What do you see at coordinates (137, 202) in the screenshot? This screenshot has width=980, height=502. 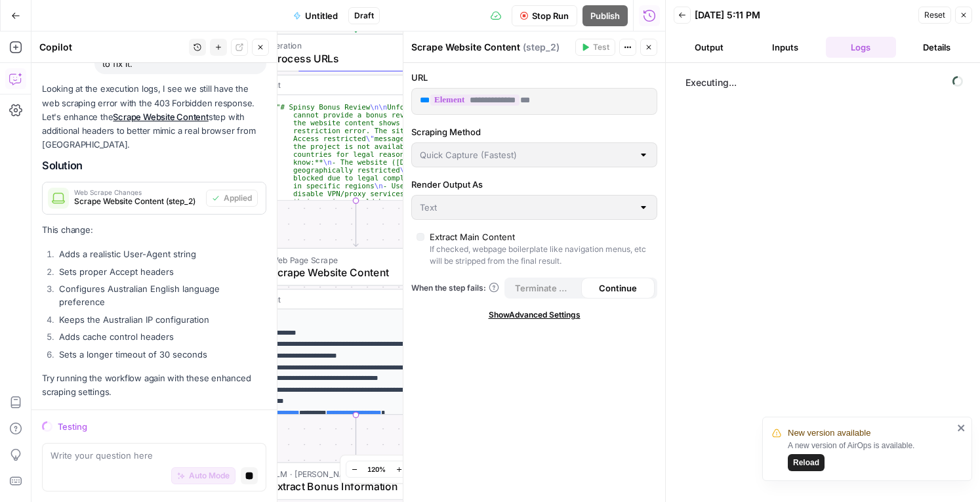 I see `span: Scrape Website Content (step_2)` at bounding box center [137, 202].